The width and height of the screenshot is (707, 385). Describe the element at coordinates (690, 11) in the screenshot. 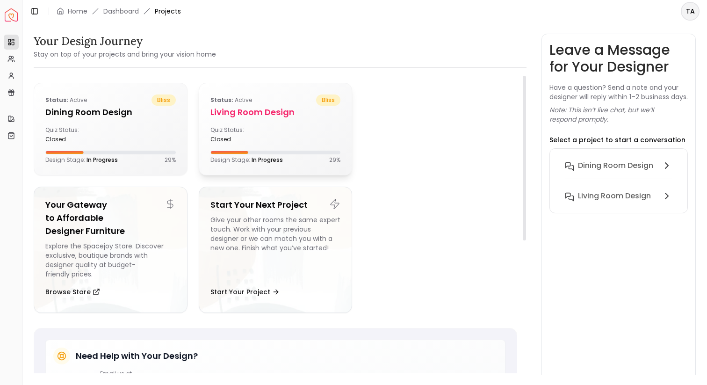

I see `span: TA` at that location.